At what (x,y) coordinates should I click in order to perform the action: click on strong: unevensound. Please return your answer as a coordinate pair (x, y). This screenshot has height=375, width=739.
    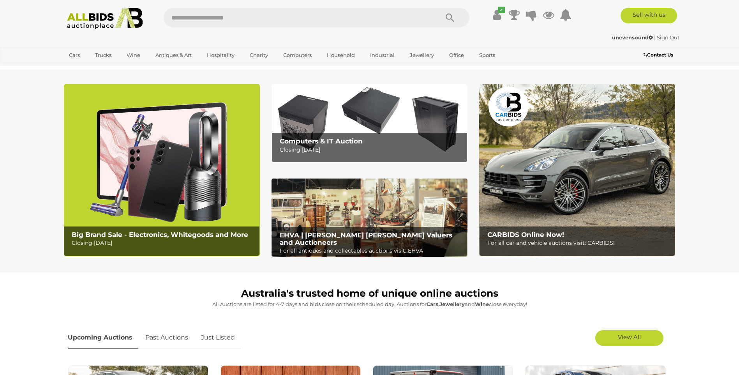
    Looking at the image, I should click on (632, 37).